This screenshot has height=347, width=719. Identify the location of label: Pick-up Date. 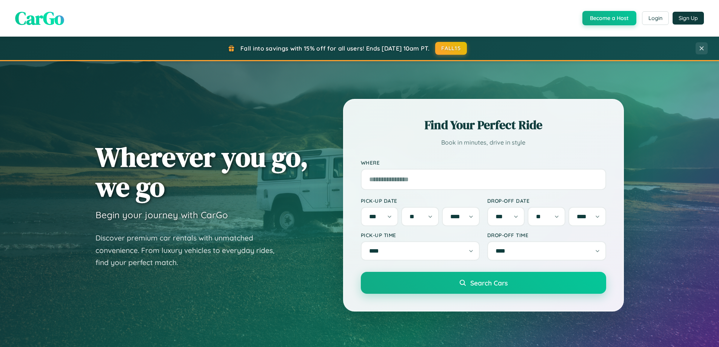
(420, 200).